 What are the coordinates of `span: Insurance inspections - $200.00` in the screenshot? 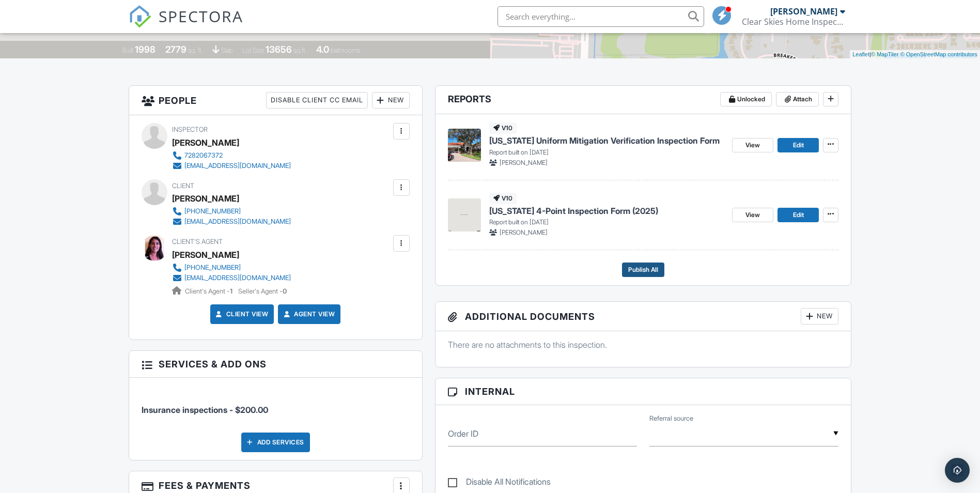 It's located at (205, 410).